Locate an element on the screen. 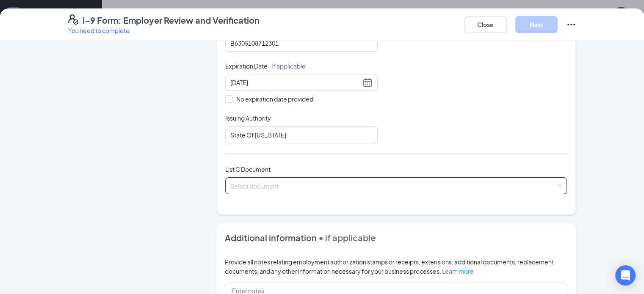 The height and width of the screenshot is (294, 644). p: You need to complete is located at coordinates (164, 31).